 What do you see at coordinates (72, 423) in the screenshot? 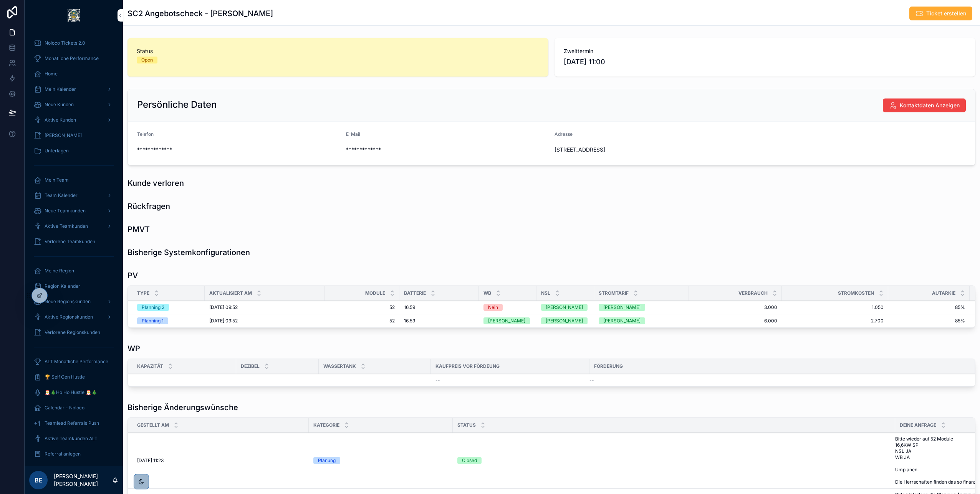
I see `span: Teamlead Referrals Push` at bounding box center [72, 423].